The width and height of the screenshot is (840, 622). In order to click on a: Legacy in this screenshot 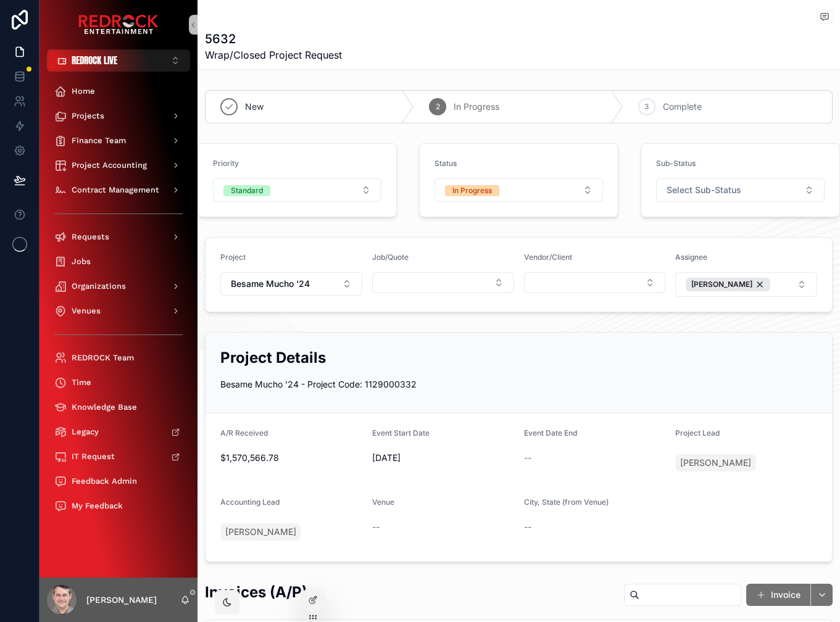, I will do `click(119, 432)`.